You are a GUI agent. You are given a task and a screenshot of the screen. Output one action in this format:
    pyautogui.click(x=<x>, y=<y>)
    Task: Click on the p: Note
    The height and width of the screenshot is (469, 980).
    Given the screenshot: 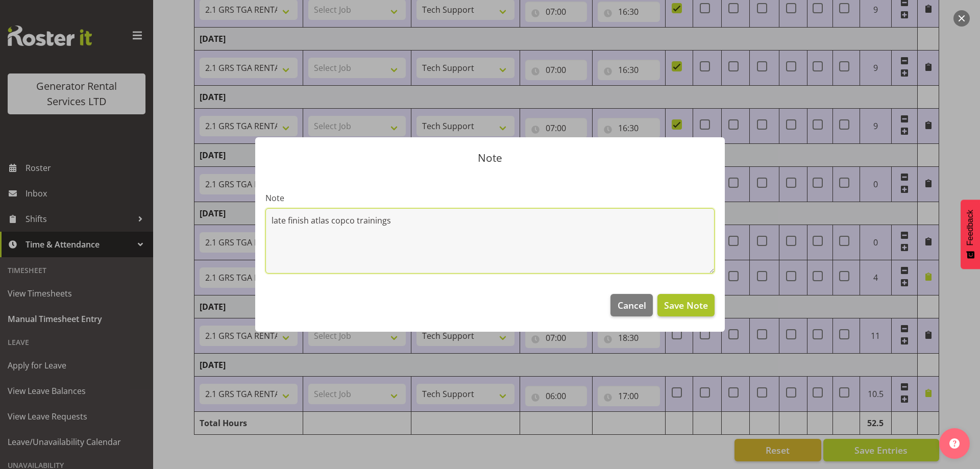 What is the action you would take?
    pyautogui.click(x=490, y=158)
    